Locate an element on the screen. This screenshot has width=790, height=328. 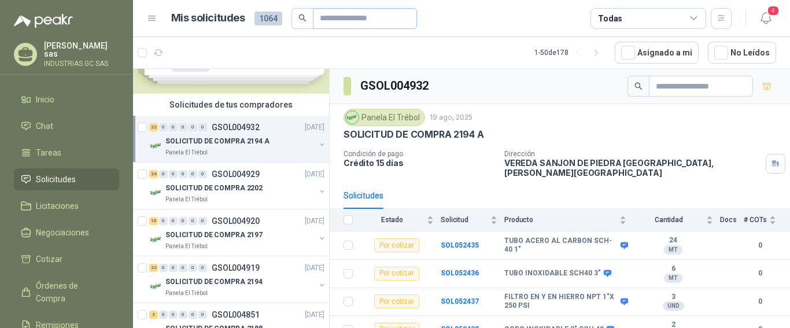
p: GSOL004932 is located at coordinates (235, 127).